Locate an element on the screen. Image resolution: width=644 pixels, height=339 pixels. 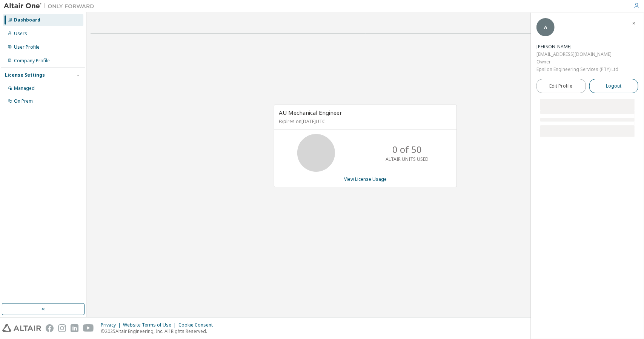
div: Company Profile is located at coordinates (32, 61).